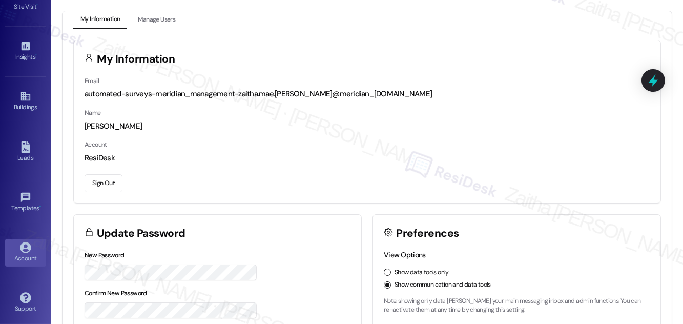  I want to click on label: Email, so click(92, 81).